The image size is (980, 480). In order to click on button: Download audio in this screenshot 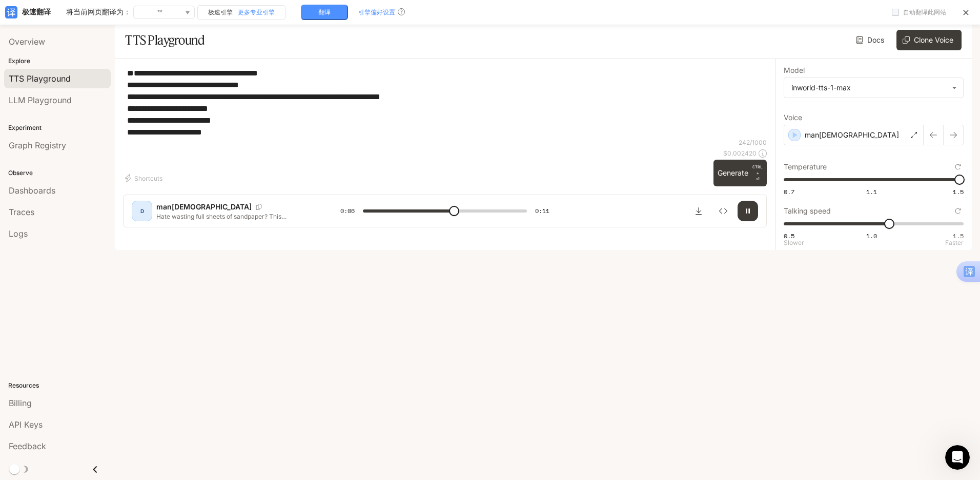, I will do `click(699, 211)`.